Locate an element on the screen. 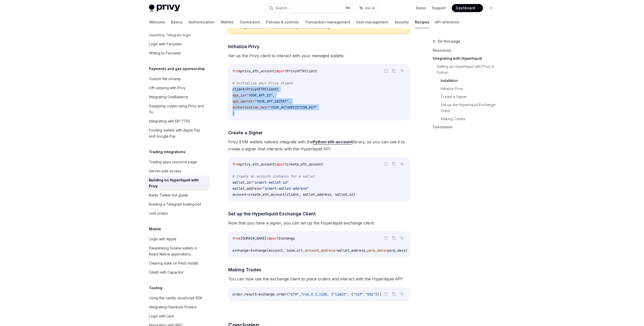 The height and width of the screenshot is (326, 644). a: Trading apps resource page is located at coordinates (177, 162).